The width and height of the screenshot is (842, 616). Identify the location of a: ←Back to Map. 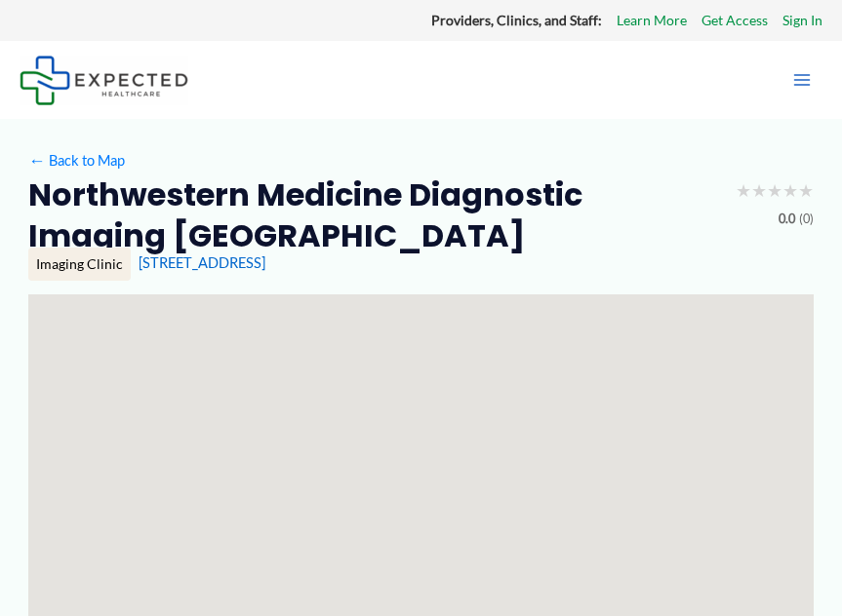
(76, 160).